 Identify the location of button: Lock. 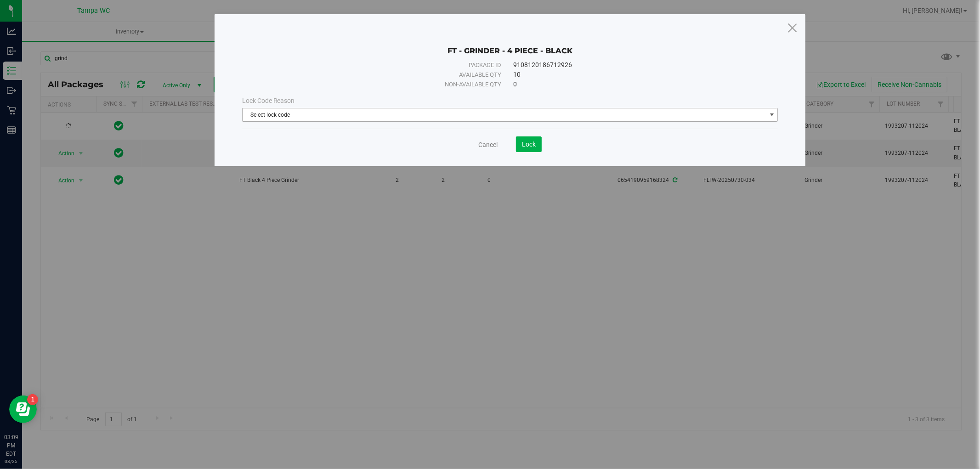
(529, 145).